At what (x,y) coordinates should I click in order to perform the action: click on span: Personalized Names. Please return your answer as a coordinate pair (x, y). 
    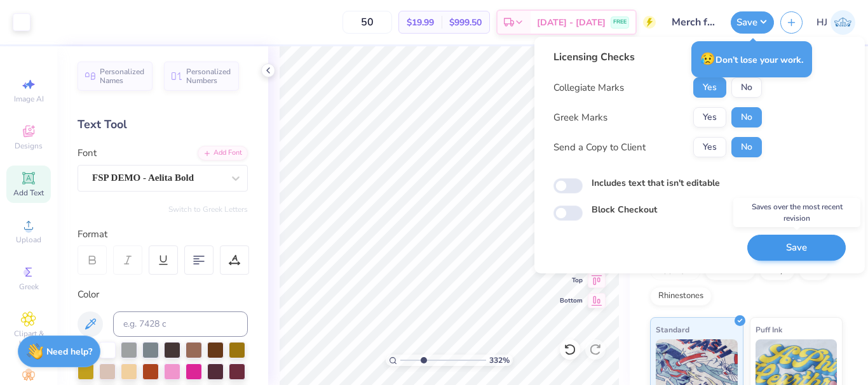
    Looking at the image, I should click on (122, 76).